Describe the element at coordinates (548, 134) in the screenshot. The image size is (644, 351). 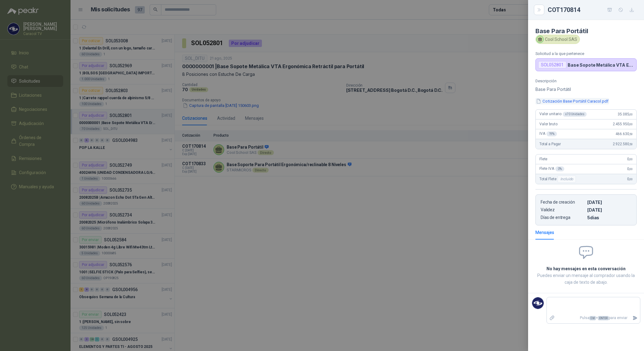
I see `span: IVA` at that location.